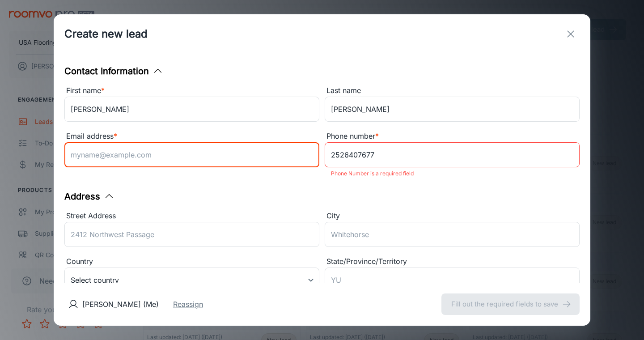 The image size is (644, 340). Describe the element at coordinates (192, 91) in the screenshot. I see `div: First name` at that location.